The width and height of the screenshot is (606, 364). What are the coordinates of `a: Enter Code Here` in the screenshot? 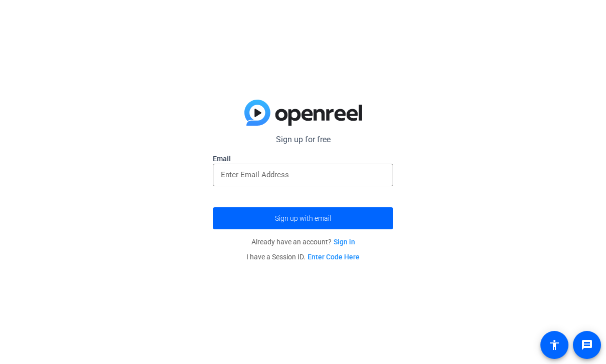 It's located at (333, 257).